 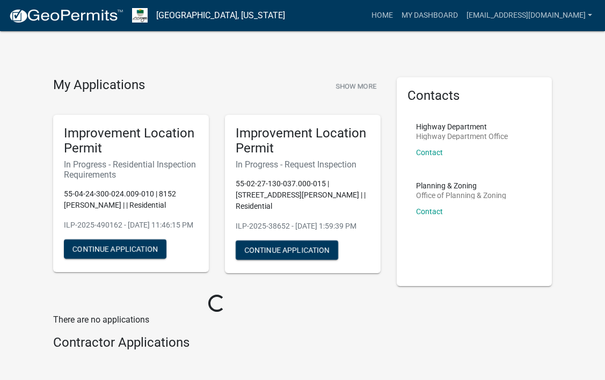 What do you see at coordinates (382, 16) in the screenshot?
I see `a: Home` at bounding box center [382, 16].